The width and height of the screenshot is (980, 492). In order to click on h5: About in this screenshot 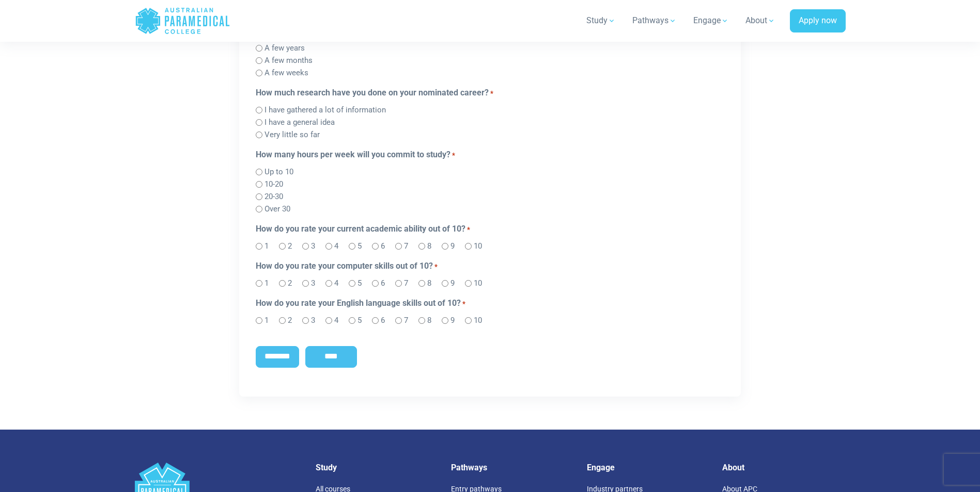, I will do `click(784, 467)`.